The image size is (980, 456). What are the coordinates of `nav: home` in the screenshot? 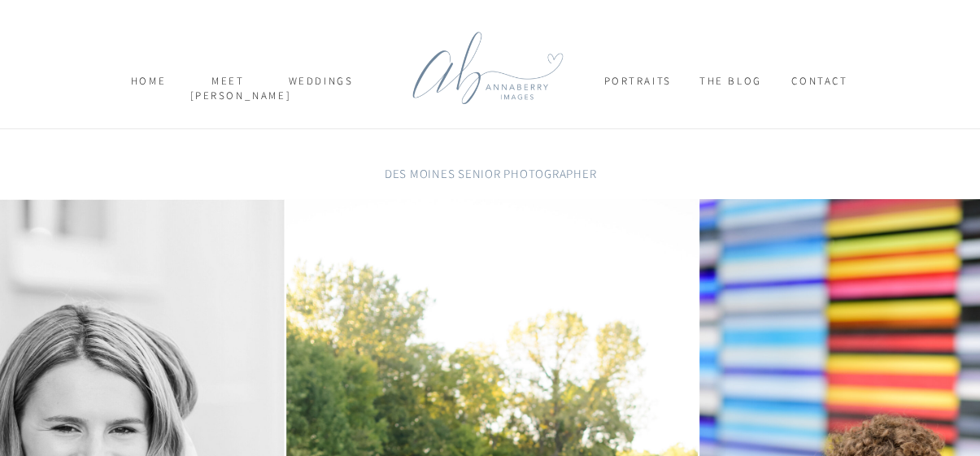 It's located at (149, 88).